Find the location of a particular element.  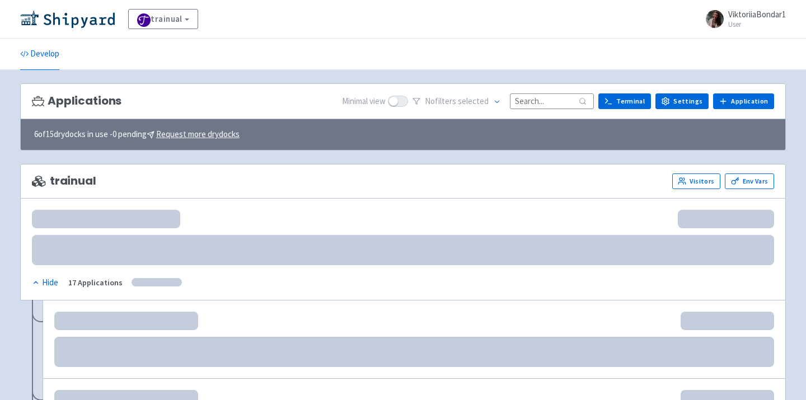

a: trainual is located at coordinates (163, 19).